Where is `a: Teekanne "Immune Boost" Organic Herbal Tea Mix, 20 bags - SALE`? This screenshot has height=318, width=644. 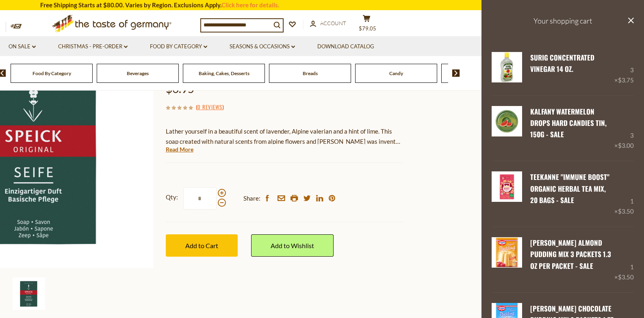
a: Teekanne "Immune Boost" Organic Herbal Tea Mix, 20 bags - SALE is located at coordinates (569, 189).